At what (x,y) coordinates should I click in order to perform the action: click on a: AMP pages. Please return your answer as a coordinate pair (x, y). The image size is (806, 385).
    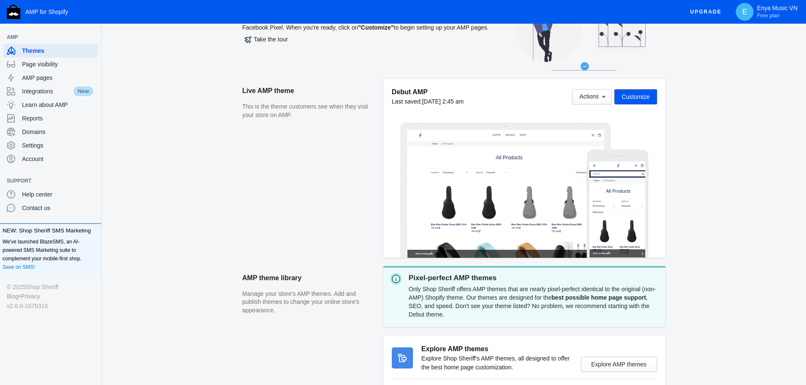
    Looking at the image, I should click on (50, 78).